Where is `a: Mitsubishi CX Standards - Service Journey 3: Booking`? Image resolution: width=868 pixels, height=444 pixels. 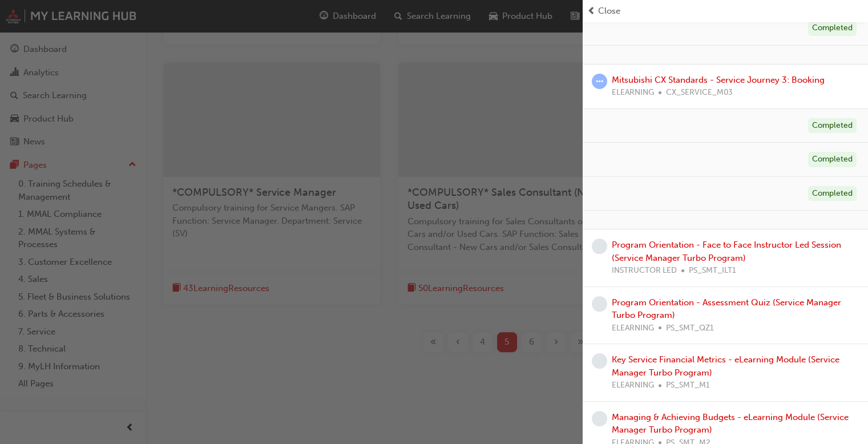
a: Mitsubishi CX Standards - Service Journey 3: Booking is located at coordinates (718, 80).